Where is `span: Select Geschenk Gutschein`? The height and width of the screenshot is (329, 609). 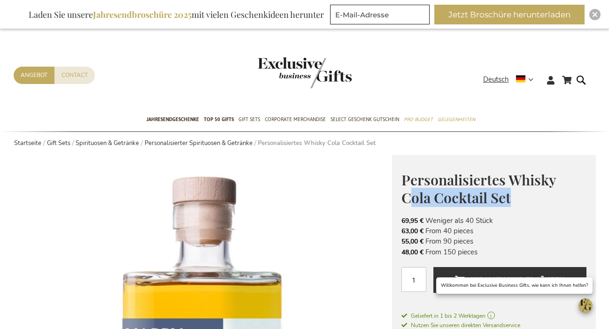 span: Select Geschenk Gutschein is located at coordinates (365, 119).